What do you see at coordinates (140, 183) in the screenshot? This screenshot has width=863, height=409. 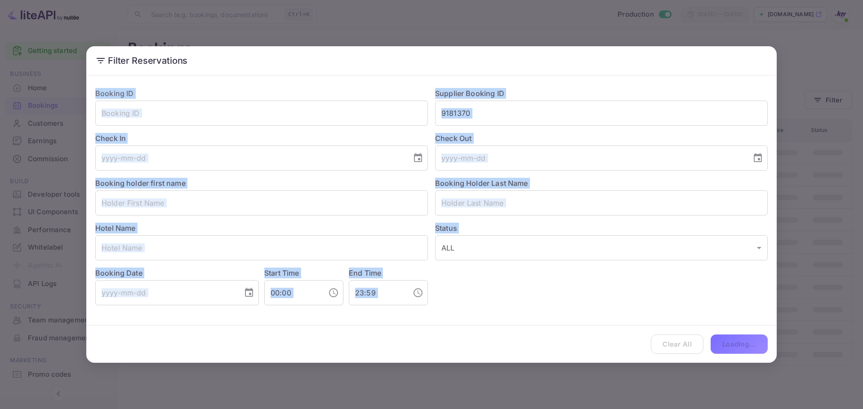 I see `label: Booking holder first name` at bounding box center [140, 183].